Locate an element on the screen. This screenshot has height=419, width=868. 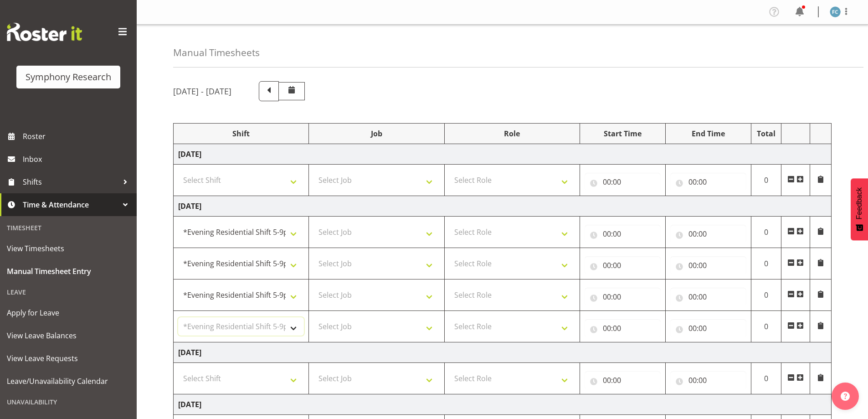
button: Feedback - Show survey is located at coordinates (860, 209).